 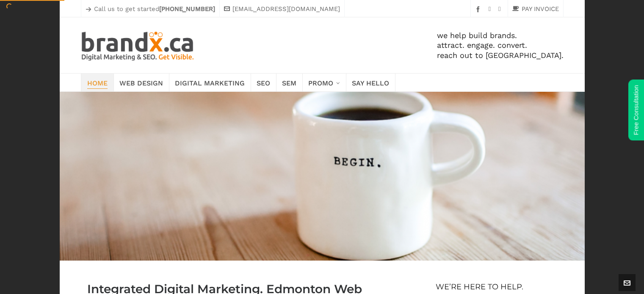 I want to click on a: SEM, so click(x=289, y=82).